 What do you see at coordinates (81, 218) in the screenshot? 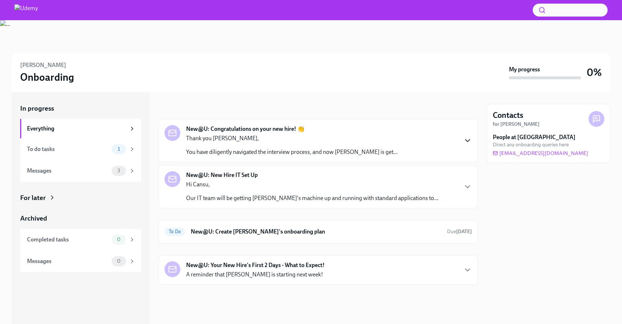
I see `div: Archived` at bounding box center [81, 218].